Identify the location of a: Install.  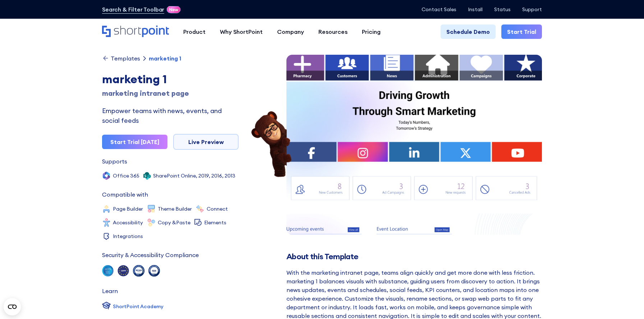
(475, 9).